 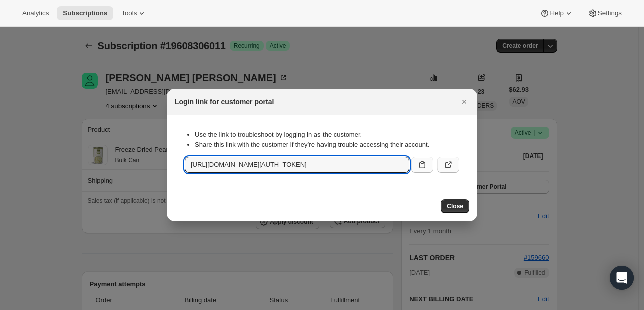 I want to click on button: Subscriptions, so click(x=85, y=13).